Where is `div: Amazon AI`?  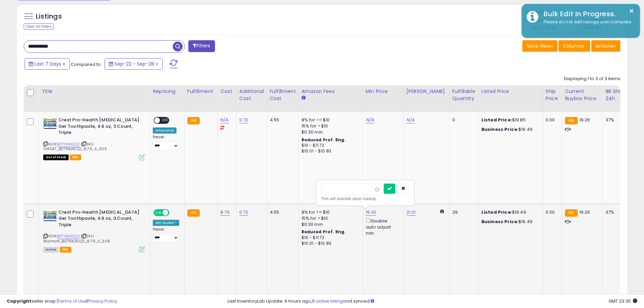
div: Amazon AI is located at coordinates (165, 131).